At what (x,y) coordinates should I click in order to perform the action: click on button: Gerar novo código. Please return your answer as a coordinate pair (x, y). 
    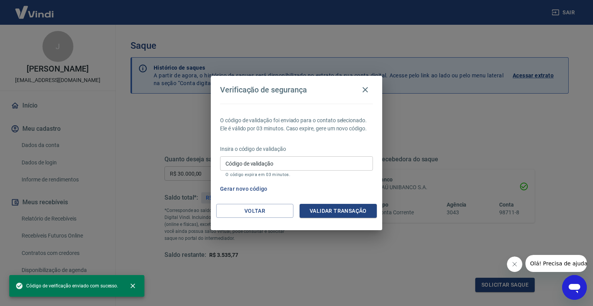
    Looking at the image, I should click on (244, 188).